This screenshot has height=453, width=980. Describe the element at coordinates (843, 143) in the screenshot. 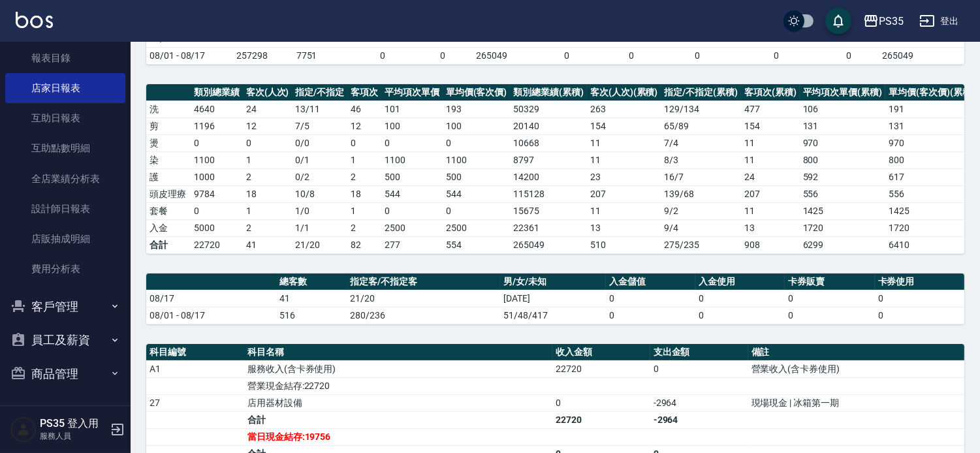

I see `td: 970` at that location.